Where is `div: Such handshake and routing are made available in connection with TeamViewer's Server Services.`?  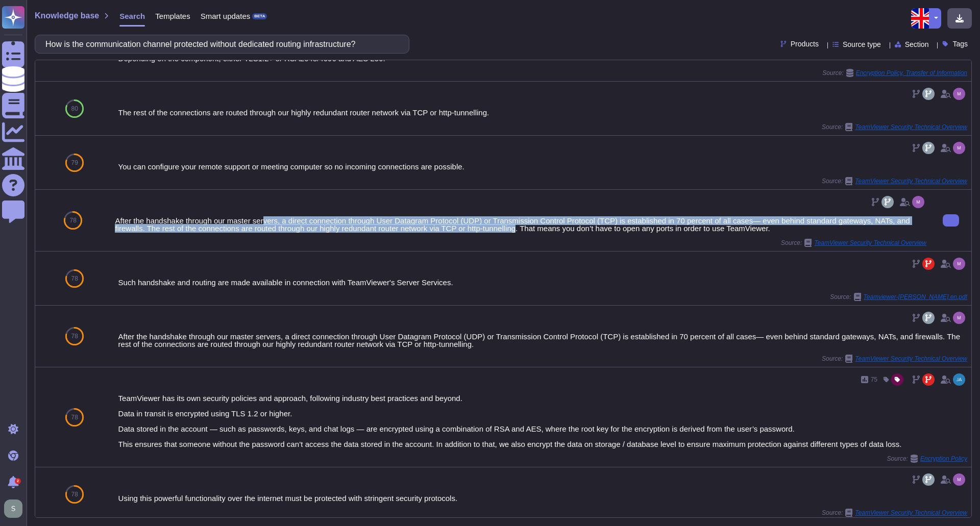
div: Such handshake and routing are made available in connection with TeamViewer's Server Services. is located at coordinates (542, 282).